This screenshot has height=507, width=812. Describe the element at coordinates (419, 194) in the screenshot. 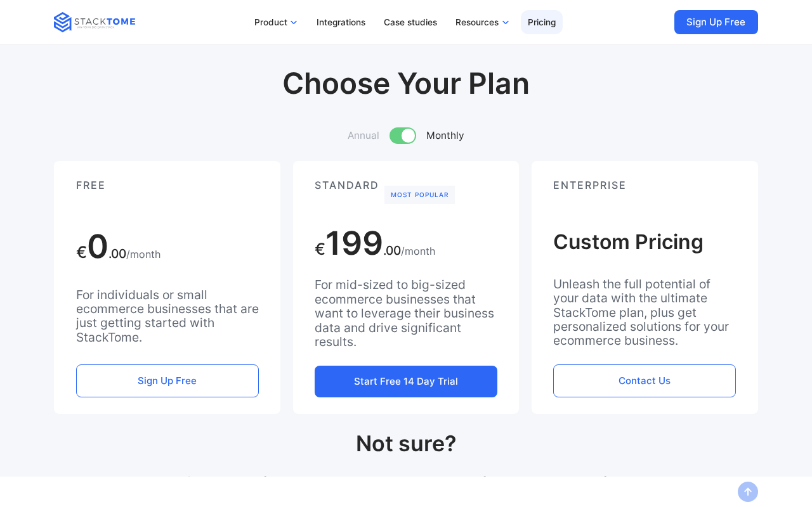

I see `p: Most popular` at that location.